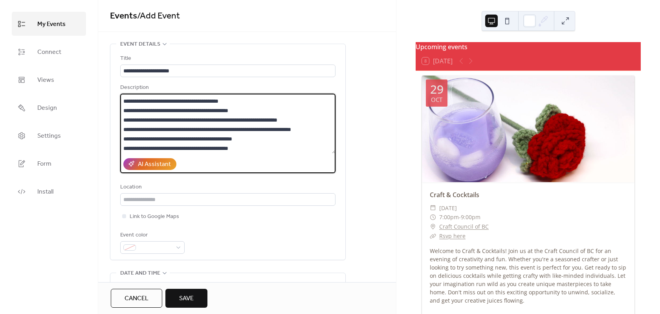 The image size is (660, 314). I want to click on a: Form, so click(49, 163).